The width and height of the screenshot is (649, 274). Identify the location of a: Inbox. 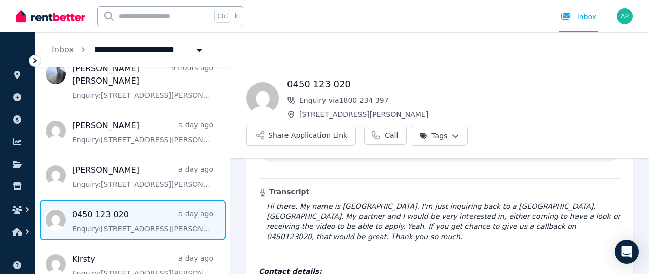
(63, 49).